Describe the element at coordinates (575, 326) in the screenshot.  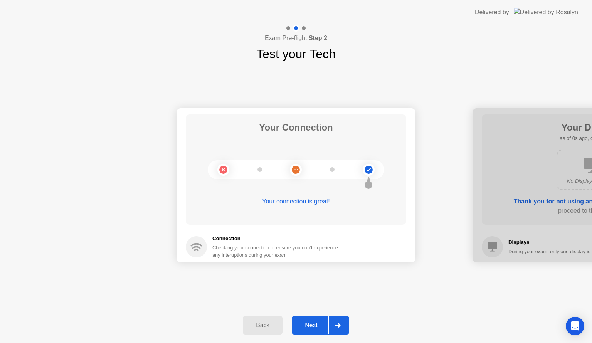
I see `div: Open Intercom Messenger` at that location.